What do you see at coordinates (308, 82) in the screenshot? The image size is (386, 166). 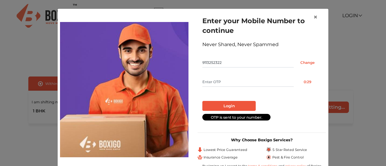 I see `button: 0:29` at bounding box center [308, 82].